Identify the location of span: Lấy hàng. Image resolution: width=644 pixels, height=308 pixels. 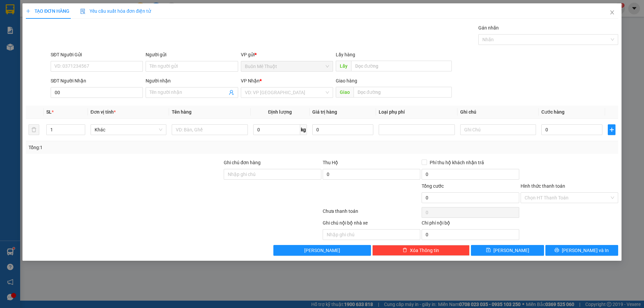
(346, 54).